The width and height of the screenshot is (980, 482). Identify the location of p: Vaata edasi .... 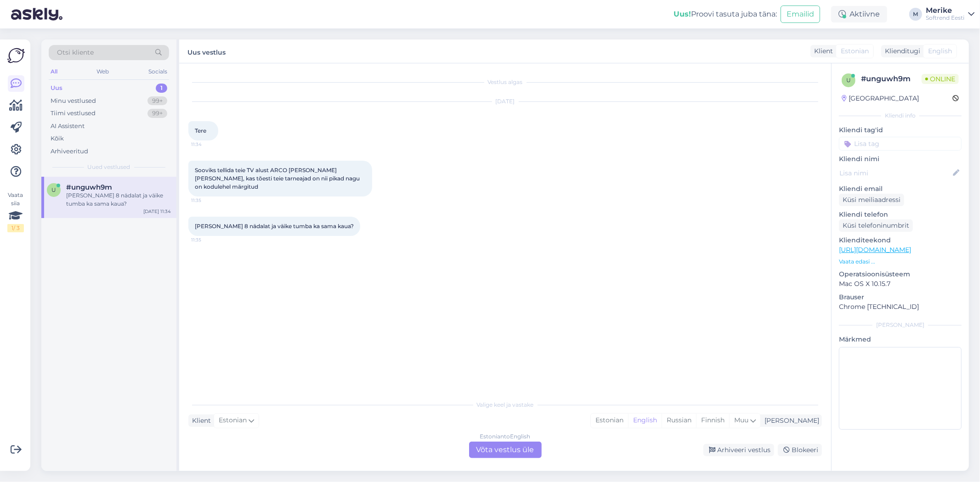
(900, 262).